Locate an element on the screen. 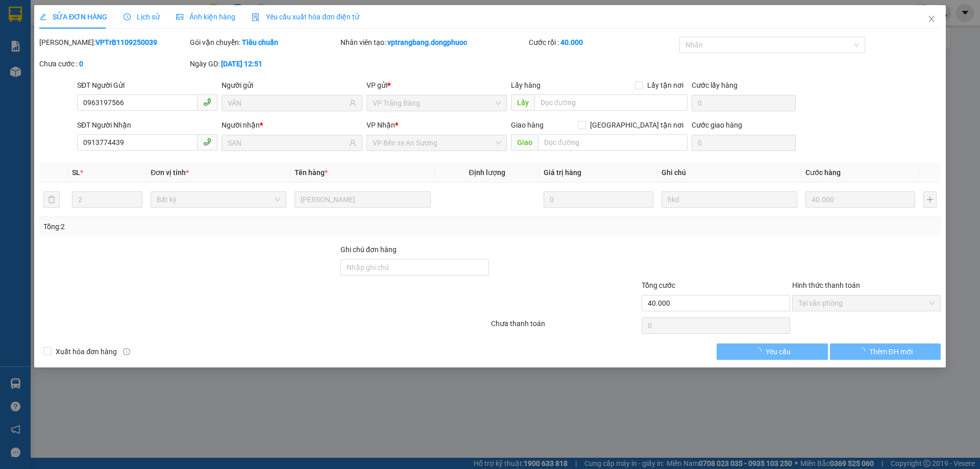 Image resolution: width=980 pixels, height=469 pixels. button: Thêm ĐH mới is located at coordinates (885, 352).